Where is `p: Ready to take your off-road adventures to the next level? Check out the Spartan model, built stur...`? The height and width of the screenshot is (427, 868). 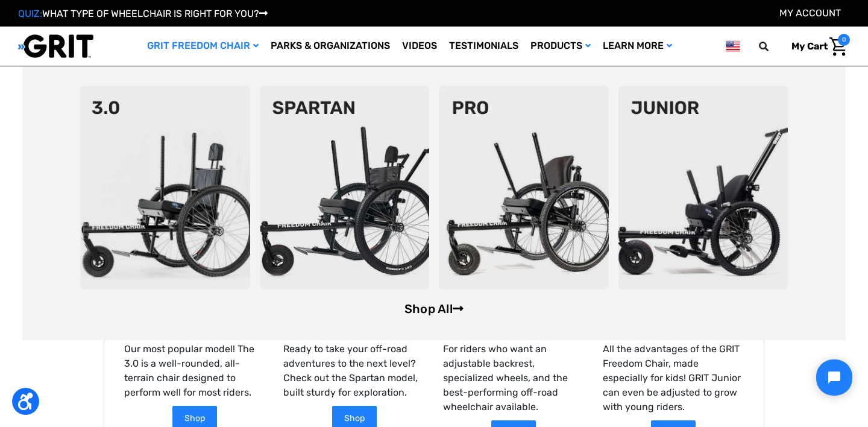 p: Ready to take your off-road adventures to the next level? Check out the Spartan model, built stur... is located at coordinates (354, 371).